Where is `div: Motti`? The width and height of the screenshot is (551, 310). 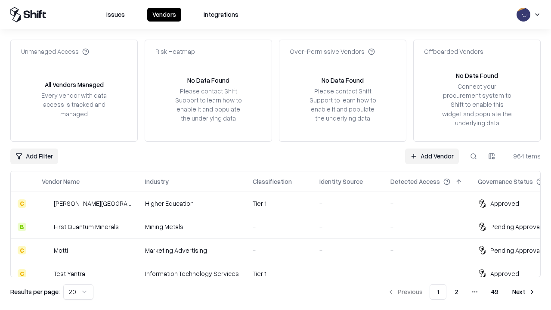 div: Motti is located at coordinates (61, 250).